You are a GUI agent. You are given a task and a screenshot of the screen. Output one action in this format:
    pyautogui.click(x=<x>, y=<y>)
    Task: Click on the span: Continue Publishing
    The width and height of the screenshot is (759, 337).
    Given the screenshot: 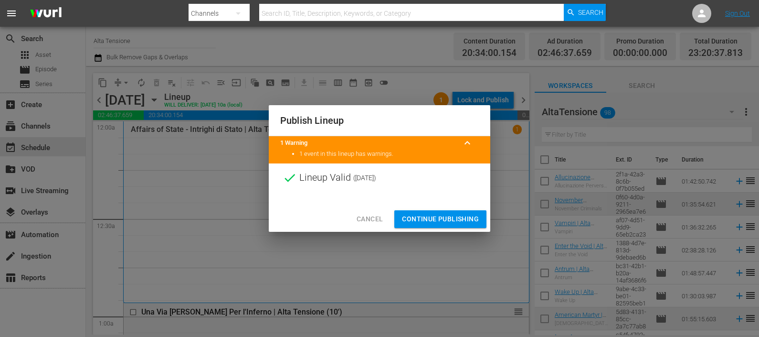 What is the action you would take?
    pyautogui.click(x=440, y=219)
    